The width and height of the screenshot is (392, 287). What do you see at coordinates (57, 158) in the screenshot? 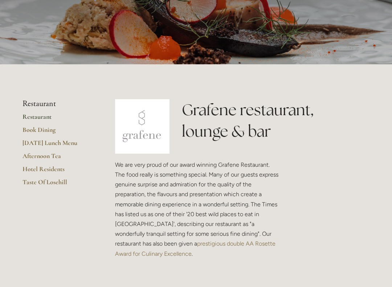
I see `a: Afternoon Tea` at bounding box center [57, 158].